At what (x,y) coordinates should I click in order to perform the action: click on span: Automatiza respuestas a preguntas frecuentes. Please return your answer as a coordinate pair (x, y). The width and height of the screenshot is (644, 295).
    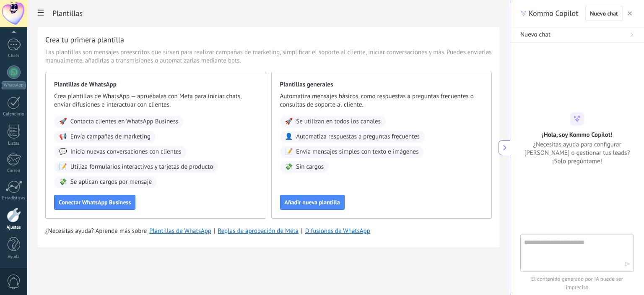
    Looking at the image, I should click on (357, 137).